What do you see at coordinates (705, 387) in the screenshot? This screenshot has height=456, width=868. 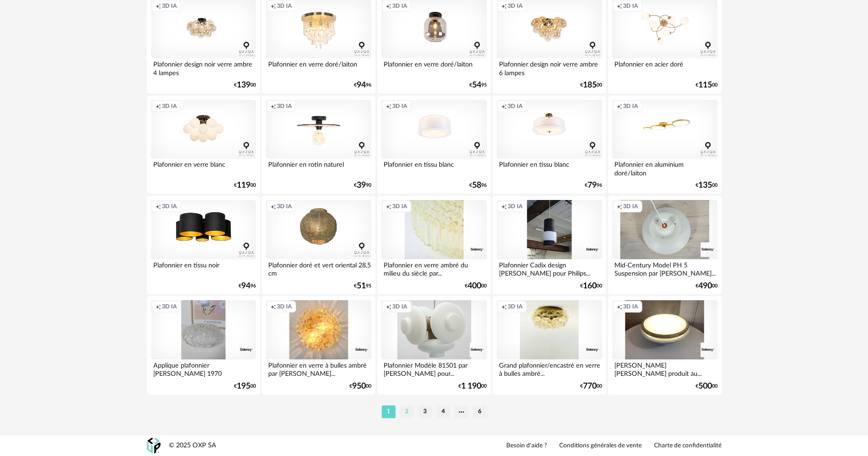 I see `span: 500` at bounding box center [705, 387].